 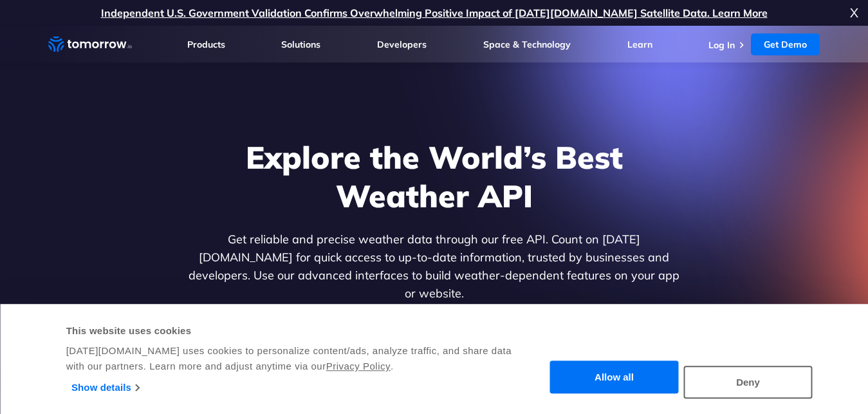 What do you see at coordinates (614, 377) in the screenshot?
I see `button: Allow all` at bounding box center [614, 377].